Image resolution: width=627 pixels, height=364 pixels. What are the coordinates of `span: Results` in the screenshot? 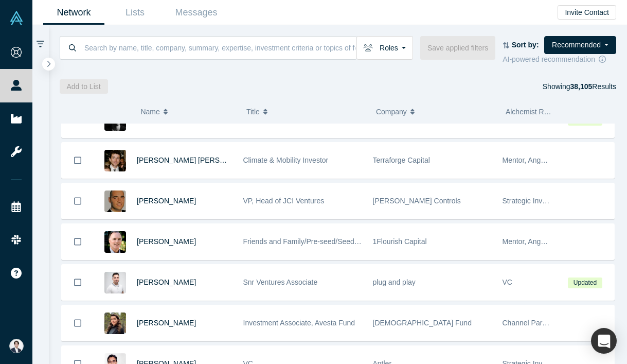 It's located at (593, 86).